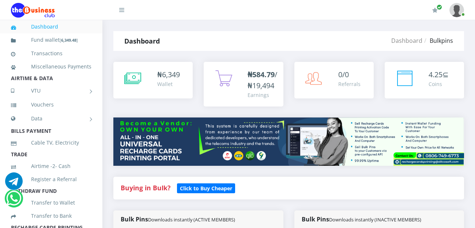 The height and width of the screenshot is (228, 475). What do you see at coordinates (51, 216) in the screenshot?
I see `a: Transfer to Bank` at bounding box center [51, 216].